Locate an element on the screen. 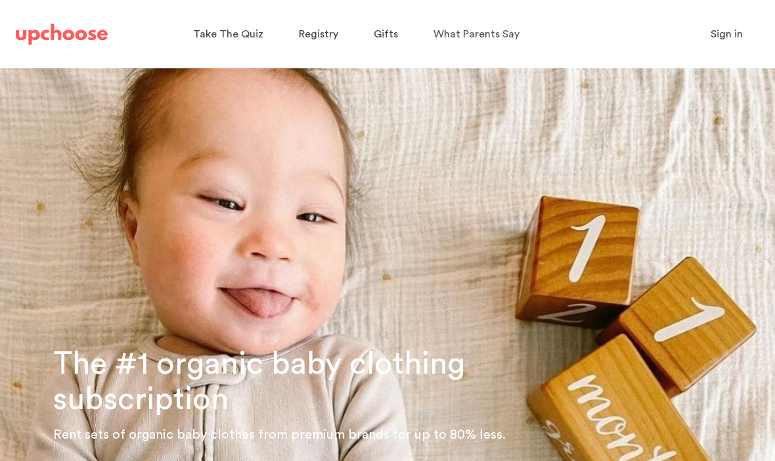 This screenshot has height=461, width=775. a: Gifts is located at coordinates (387, 34).